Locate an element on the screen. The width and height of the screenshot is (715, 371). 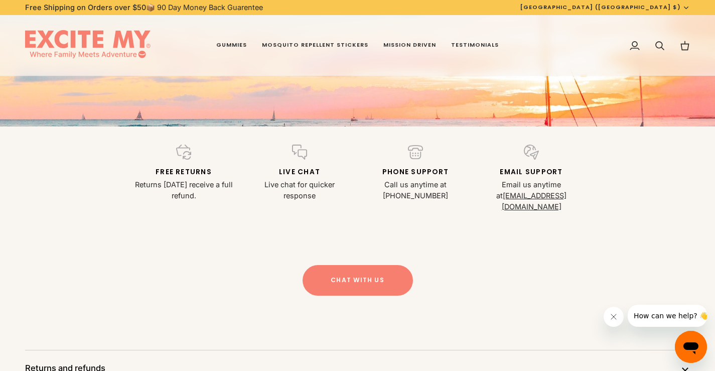
a: Mosquito Repellent Stickers is located at coordinates (315, 46).